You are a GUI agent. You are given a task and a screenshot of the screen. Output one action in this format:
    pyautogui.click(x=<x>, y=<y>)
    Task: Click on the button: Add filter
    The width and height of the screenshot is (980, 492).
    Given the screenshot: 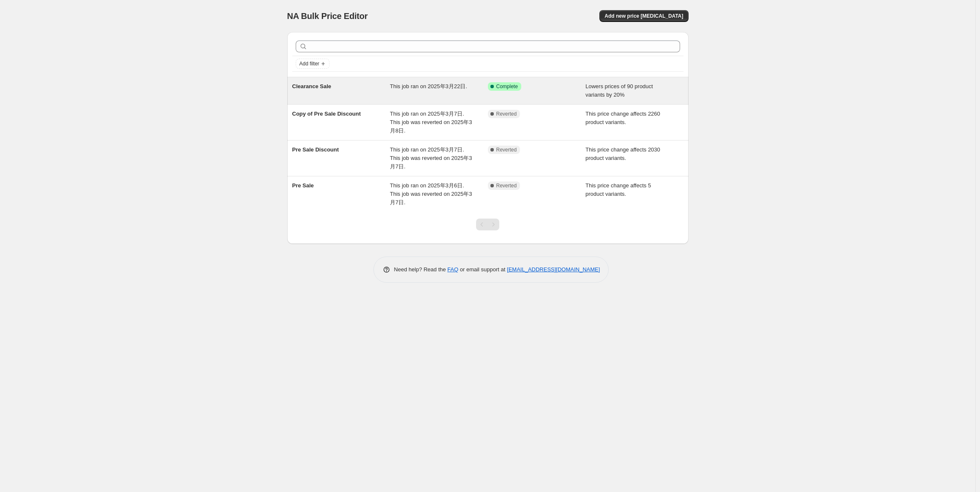 What is the action you would take?
    pyautogui.click(x=312, y=64)
    